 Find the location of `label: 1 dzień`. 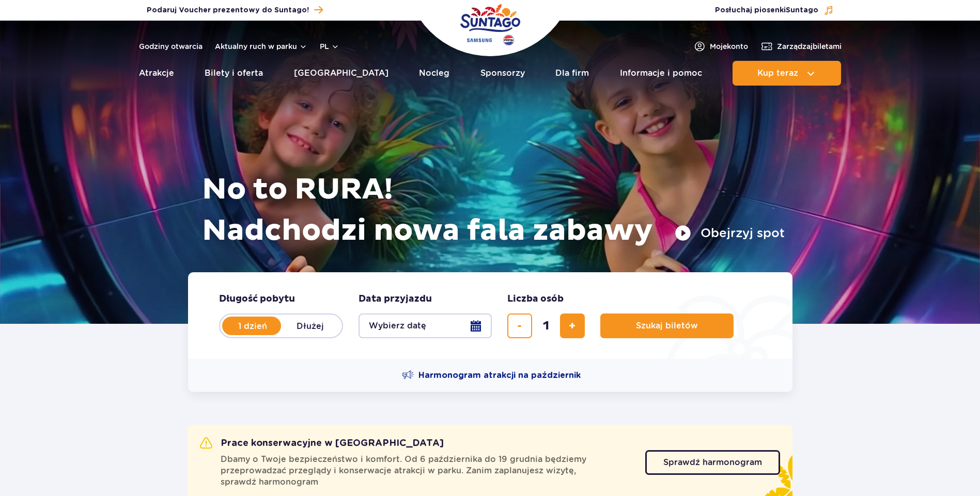

label: 1 dzień is located at coordinates (253, 326).